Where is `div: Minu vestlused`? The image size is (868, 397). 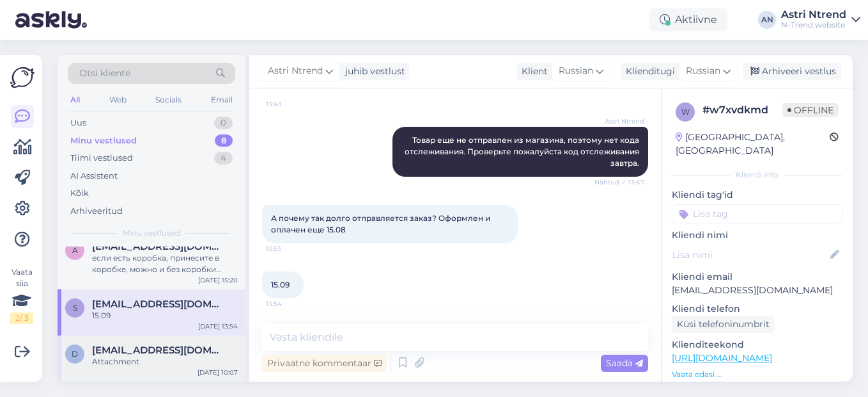
div: Minu vestlused is located at coordinates (103, 141).